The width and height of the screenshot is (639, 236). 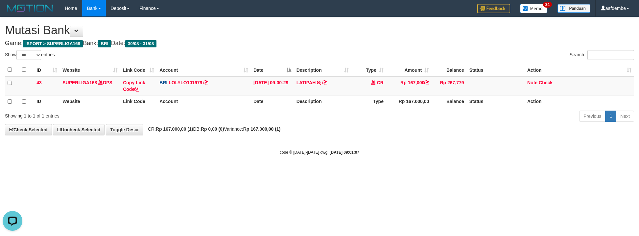 I want to click on strong: Rp 0,00 (0), so click(x=212, y=129).